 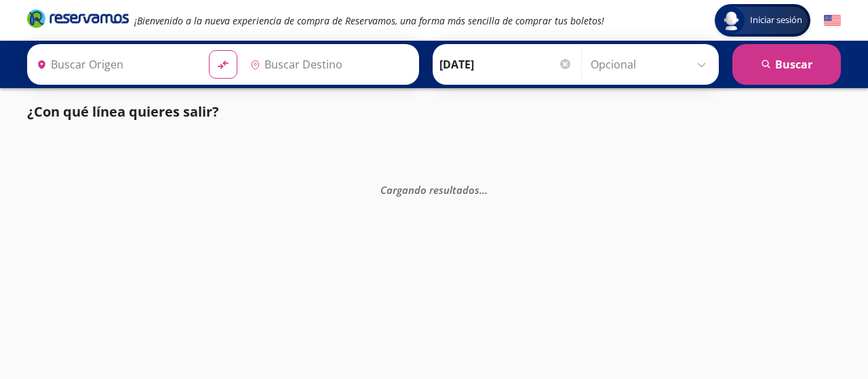 What do you see at coordinates (122, 112) in the screenshot?
I see `p: ¿Con qué línea quieres salir?` at bounding box center [122, 112].